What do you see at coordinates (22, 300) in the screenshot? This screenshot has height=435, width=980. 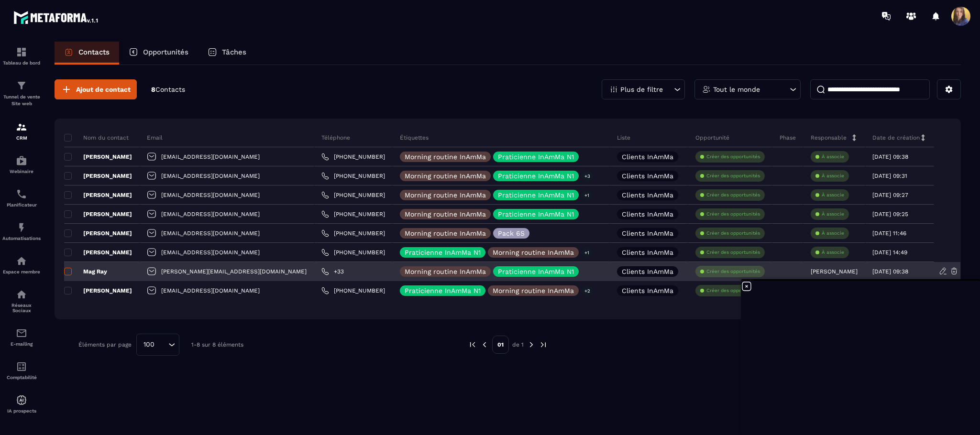 I see `a: social-networksocial-networkRéseaux Sociaux` at bounding box center [22, 300].